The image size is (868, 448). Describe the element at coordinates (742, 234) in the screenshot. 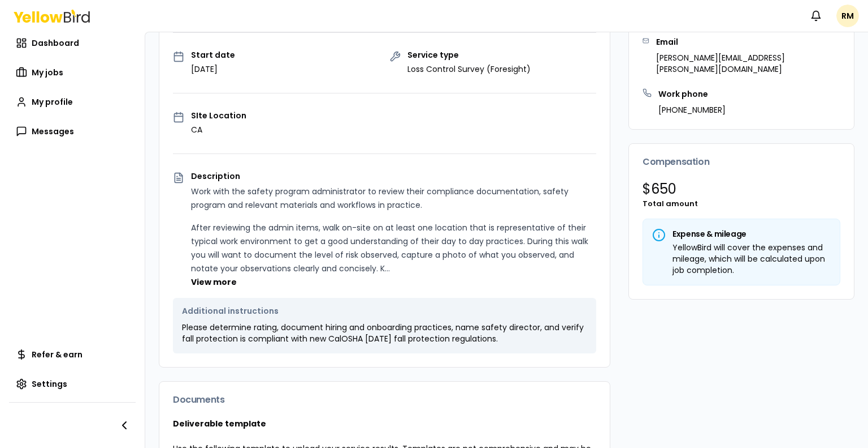

I see `h5: Expense & mileage` at that location.